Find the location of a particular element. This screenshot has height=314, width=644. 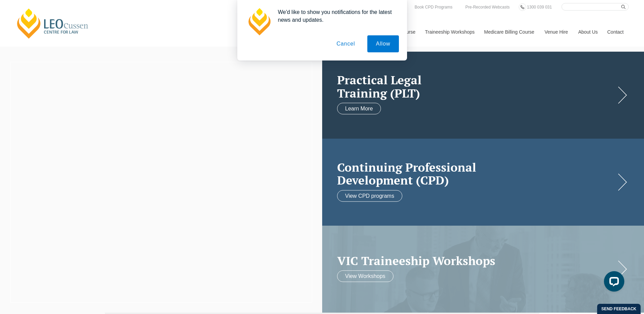

div: We'd like to show you notifications for the latest news and updates. is located at coordinates (335, 16).